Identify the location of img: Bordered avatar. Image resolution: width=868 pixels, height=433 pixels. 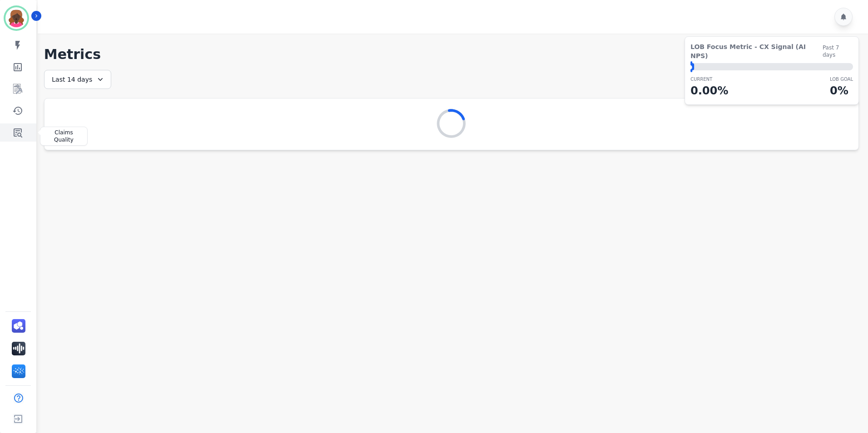
(16, 18).